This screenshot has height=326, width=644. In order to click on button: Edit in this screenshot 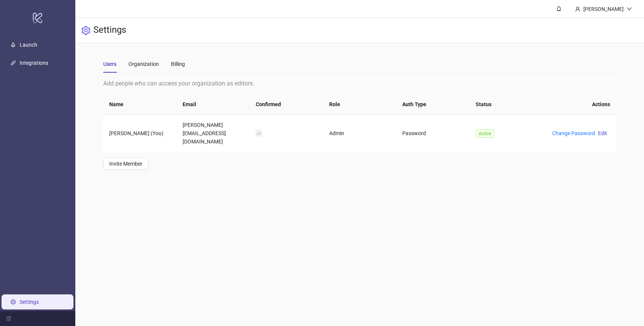, I will do `click(603, 134)`.